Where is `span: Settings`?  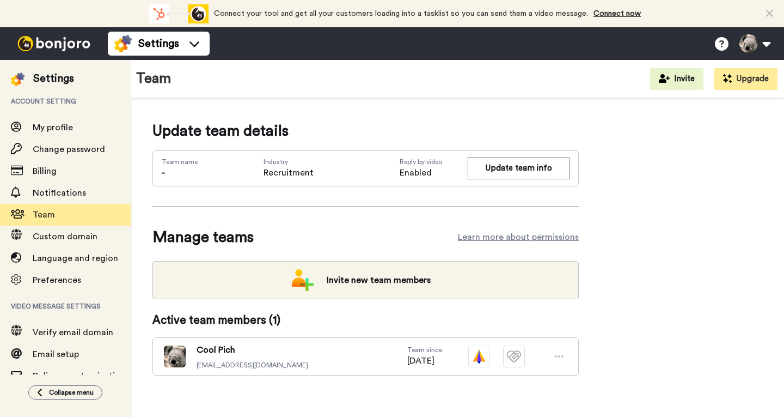
span: Settings is located at coordinates (159, 44).